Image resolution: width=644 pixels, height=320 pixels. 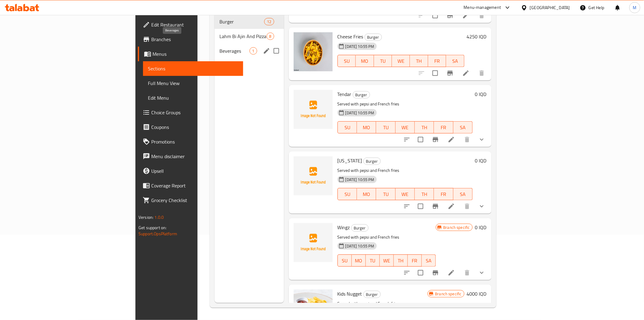 What do you see at coordinates (195, 39) in the screenshot?
I see `span: Branches` at bounding box center [195, 39].